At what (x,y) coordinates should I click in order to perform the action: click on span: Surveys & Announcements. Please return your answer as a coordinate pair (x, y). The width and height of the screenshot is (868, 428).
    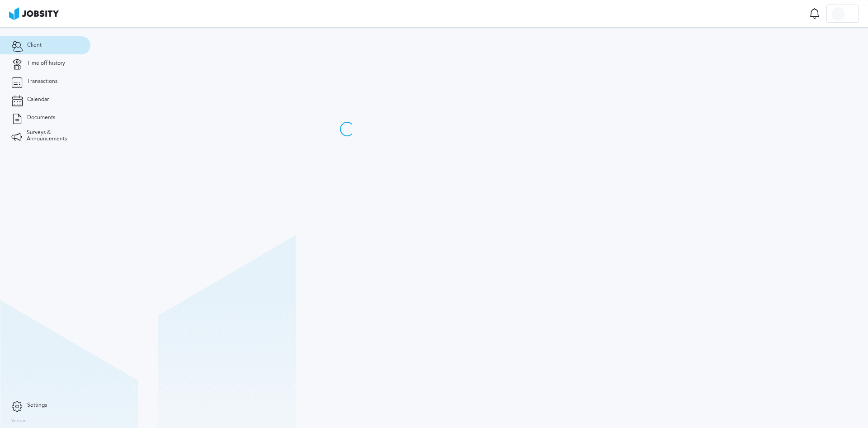
    Looking at the image, I should click on (53, 135).